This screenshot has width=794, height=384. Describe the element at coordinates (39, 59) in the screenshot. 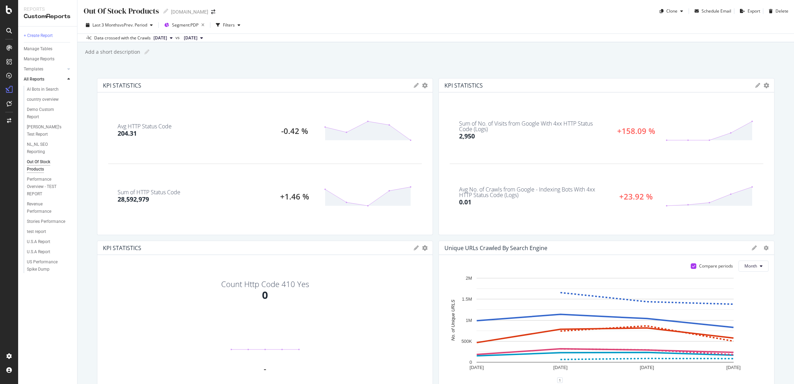

I see `div: Manage Reports` at that location.